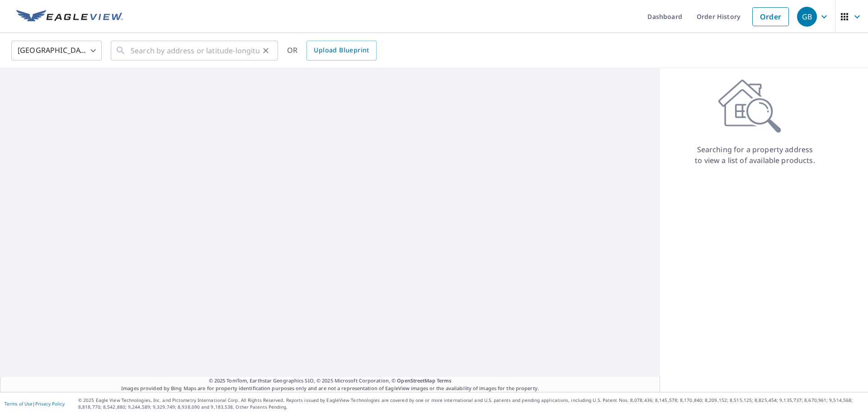  I want to click on div: GB, so click(807, 17).